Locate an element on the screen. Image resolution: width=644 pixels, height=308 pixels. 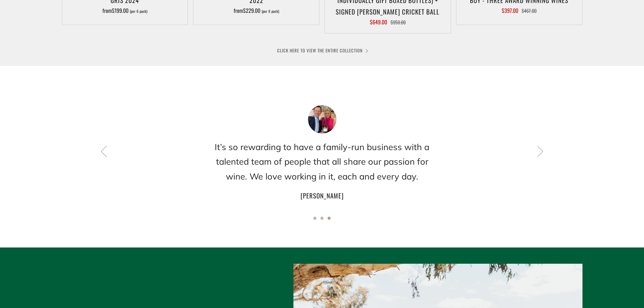
span: $467.00 is located at coordinates (529, 10).